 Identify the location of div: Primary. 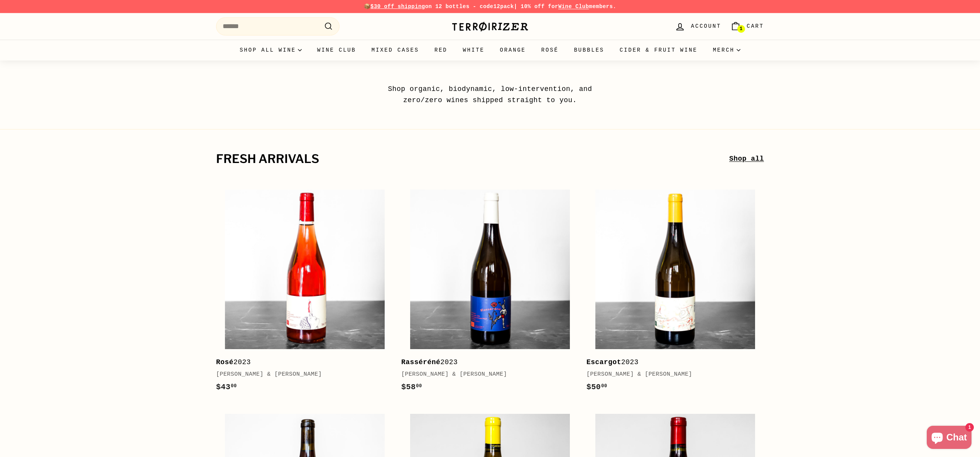
(490, 50).